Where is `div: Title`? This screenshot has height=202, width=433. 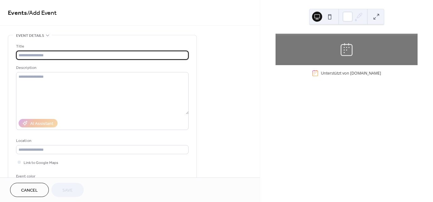
div: Title is located at coordinates (102, 46).